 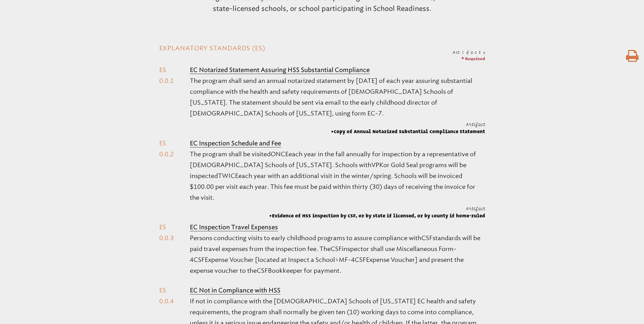 What do you see at coordinates (322, 48) in the screenshot?
I see `h2: Explanatory Standards (ES)` at bounding box center [322, 48].